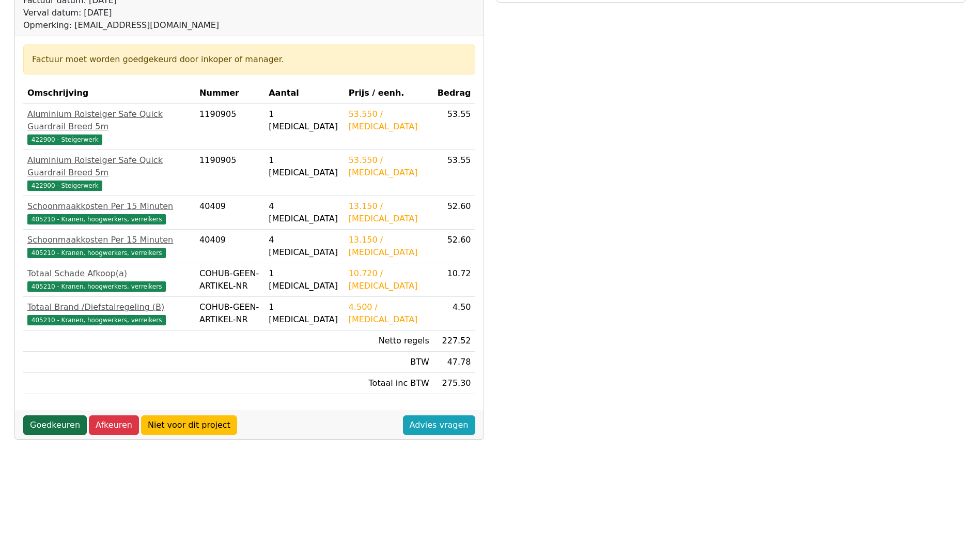 This screenshot has width=980, height=540. I want to click on td: 227.52, so click(454, 341).